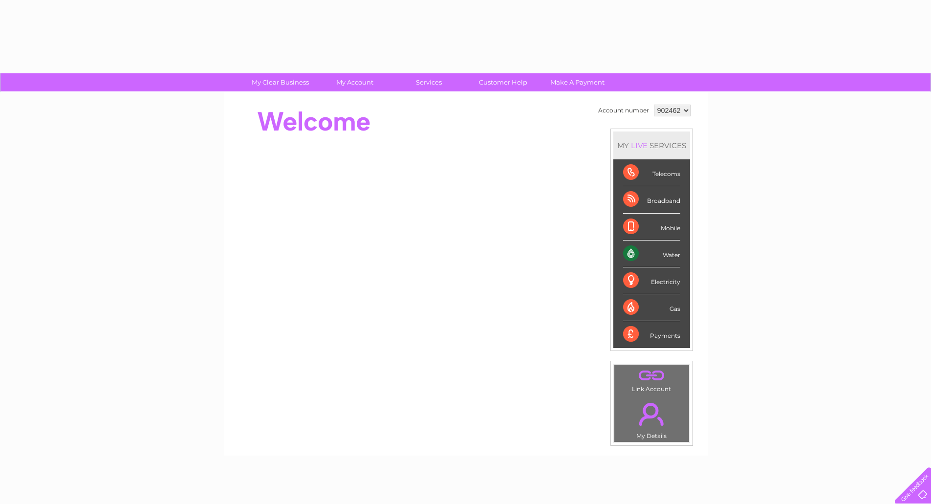 This screenshot has height=504, width=931. I want to click on div: Mobile, so click(652, 227).